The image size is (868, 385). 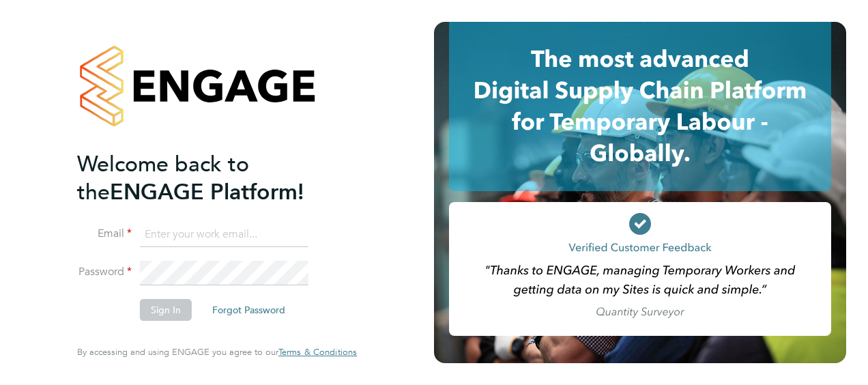 I want to click on label: Email, so click(x=105, y=233).